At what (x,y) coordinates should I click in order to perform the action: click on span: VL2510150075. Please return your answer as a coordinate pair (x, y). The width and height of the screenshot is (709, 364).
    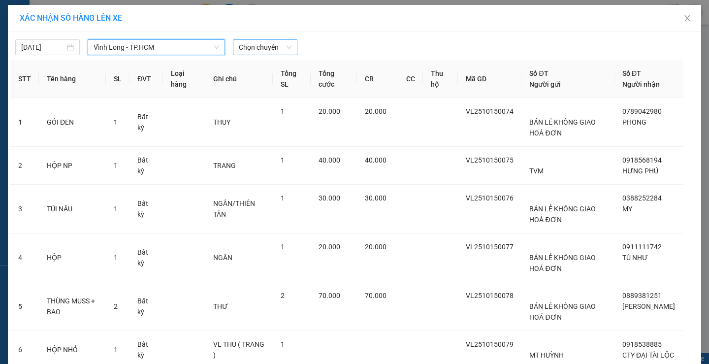
    Looking at the image, I should click on (489, 160).